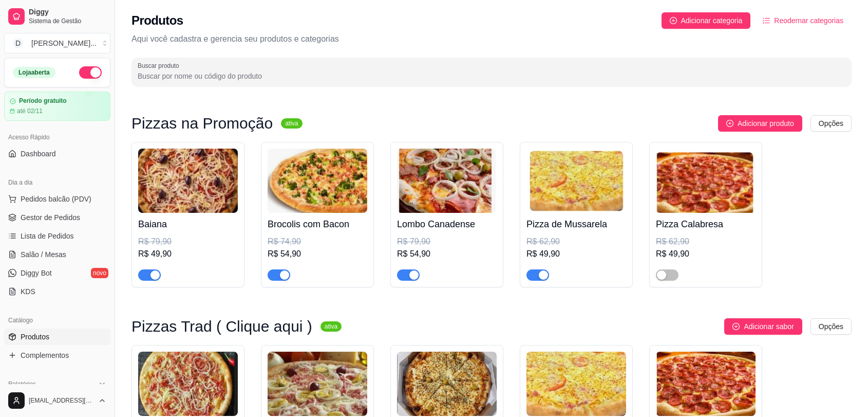 Image resolution: width=868 pixels, height=417 pixels. I want to click on a: KDS, so click(57, 291).